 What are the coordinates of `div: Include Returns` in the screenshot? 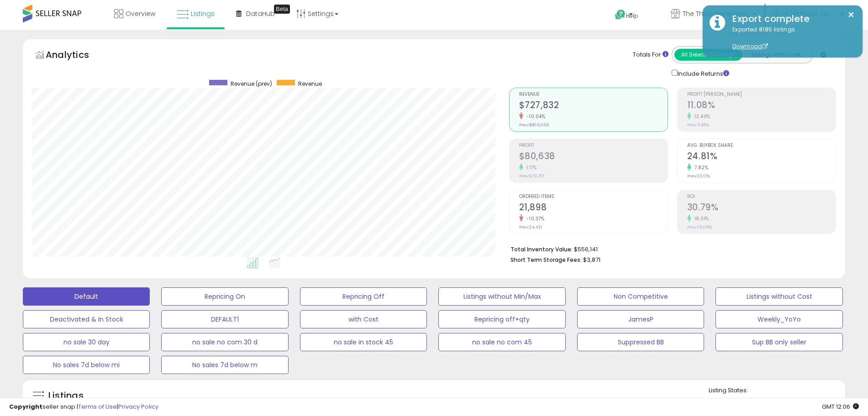 It's located at (702, 73).